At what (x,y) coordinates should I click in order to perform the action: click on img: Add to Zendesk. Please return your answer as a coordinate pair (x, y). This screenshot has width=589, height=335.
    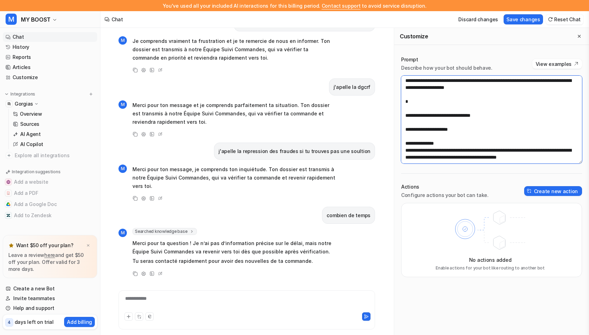
    Looking at the image, I should click on (8, 216).